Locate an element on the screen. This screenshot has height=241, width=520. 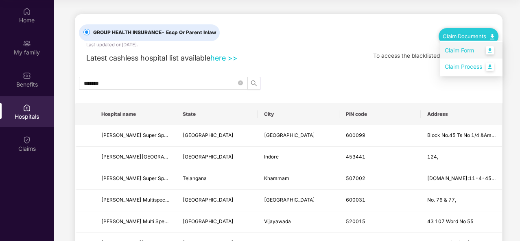
td: Madhya Pradesh is located at coordinates (217, 157).